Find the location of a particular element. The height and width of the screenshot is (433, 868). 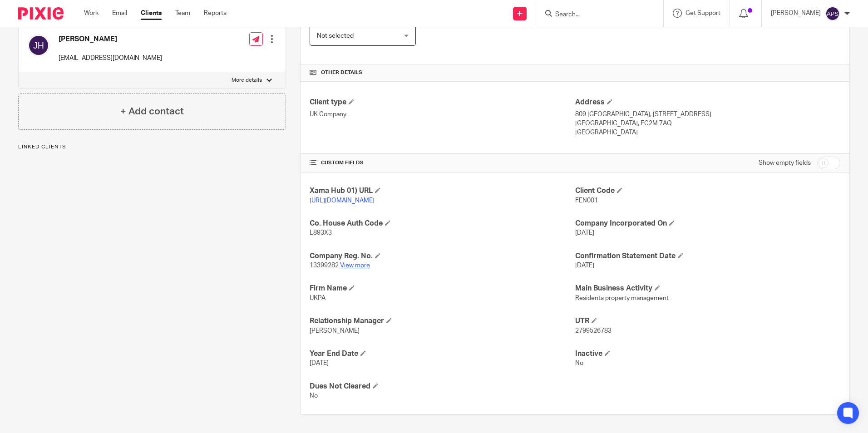

h4: Confirmation Statement Date is located at coordinates (708, 256).